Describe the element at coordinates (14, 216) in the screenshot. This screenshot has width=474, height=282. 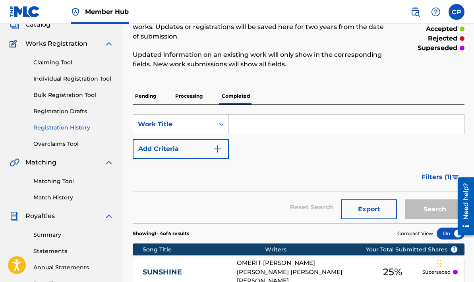
I see `img: Royalties` at that location.